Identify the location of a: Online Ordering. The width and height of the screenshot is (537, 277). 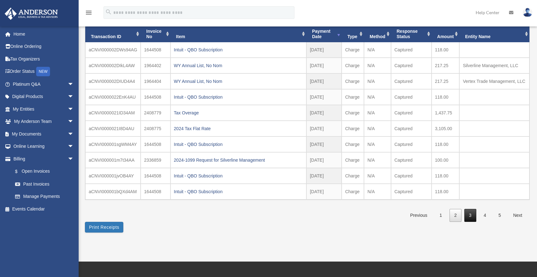
(44, 47).